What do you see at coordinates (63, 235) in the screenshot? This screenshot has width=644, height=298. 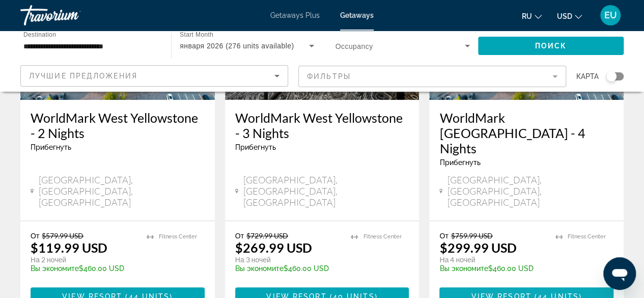 I see `span: $579.99 USD` at bounding box center [63, 235].